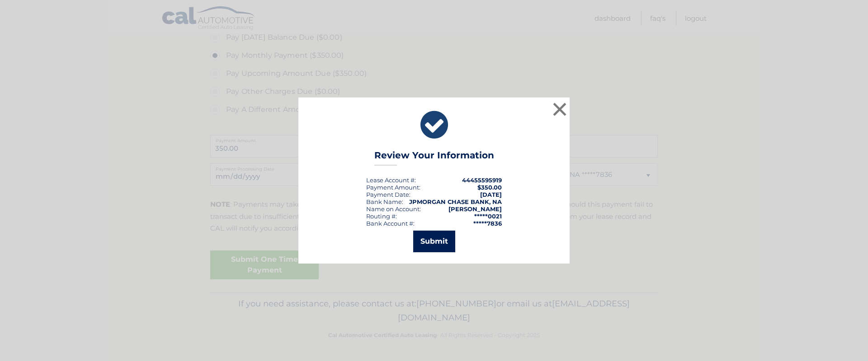 The image size is (868, 361). Describe the element at coordinates (391, 180) in the screenshot. I see `div: Lease Account #:` at that location.